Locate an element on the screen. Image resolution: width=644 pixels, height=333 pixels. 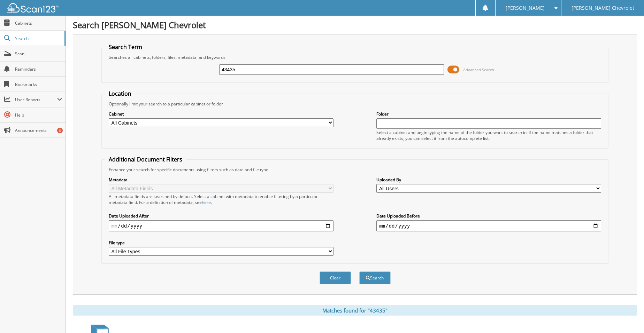
legend: Search Term is located at coordinates (125, 47).